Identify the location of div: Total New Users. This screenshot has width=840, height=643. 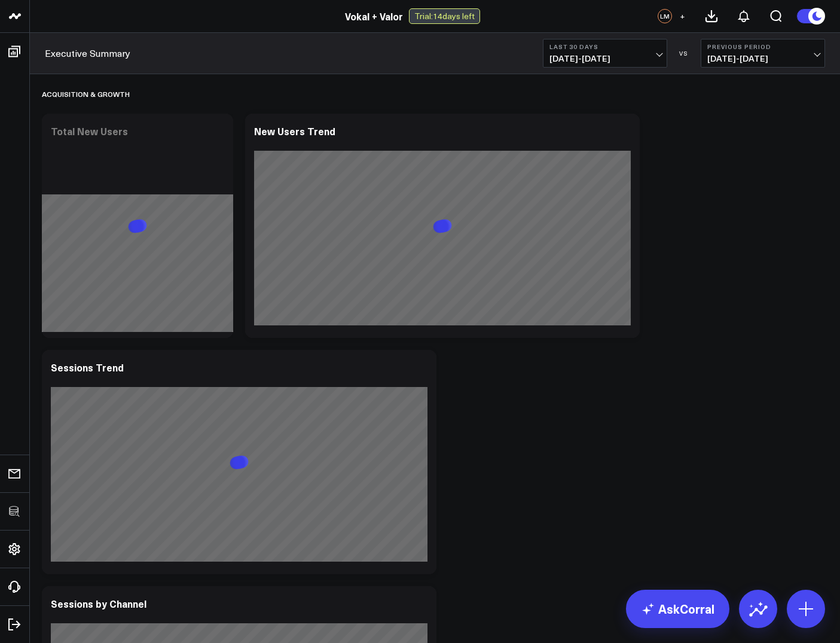
(89, 131).